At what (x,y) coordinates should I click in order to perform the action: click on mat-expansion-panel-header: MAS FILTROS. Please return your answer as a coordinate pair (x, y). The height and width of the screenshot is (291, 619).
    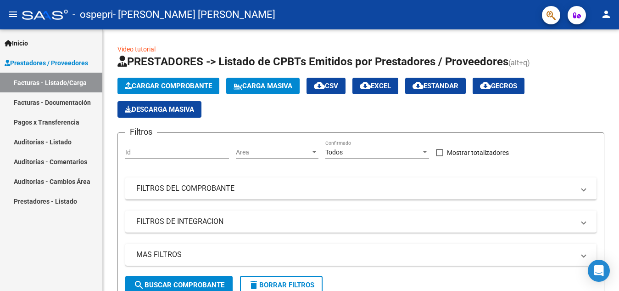
    Looking at the image, I should click on (361, 254).